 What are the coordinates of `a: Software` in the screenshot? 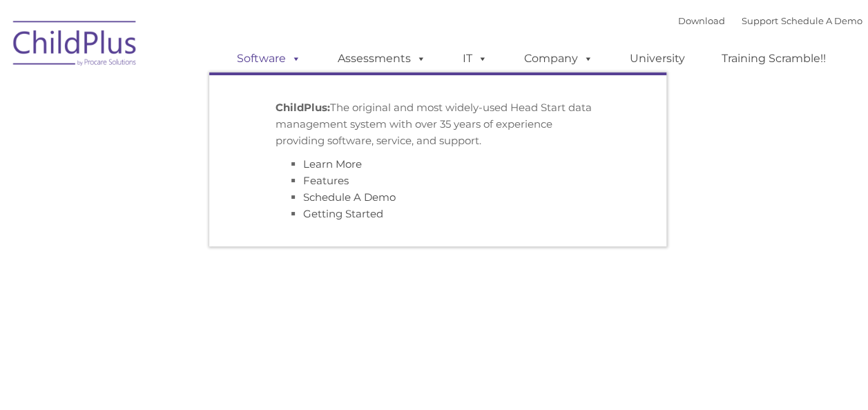 It's located at (269, 59).